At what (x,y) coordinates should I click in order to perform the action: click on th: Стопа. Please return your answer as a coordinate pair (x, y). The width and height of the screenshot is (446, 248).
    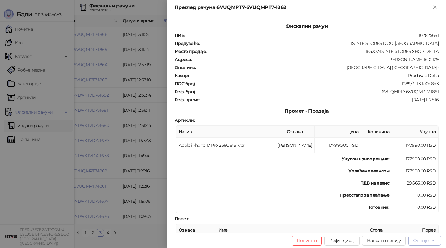
    Looking at the image, I should click on (379, 230).